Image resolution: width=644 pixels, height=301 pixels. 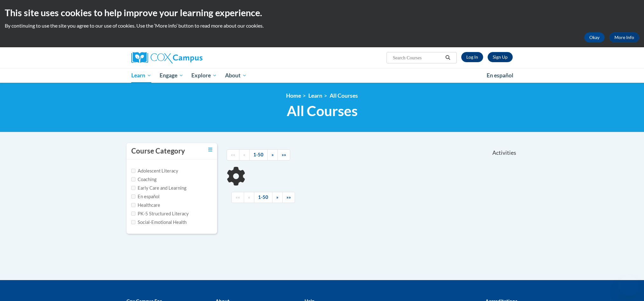 What do you see at coordinates (236, 75) in the screenshot?
I see `span: About` at bounding box center [236, 75].